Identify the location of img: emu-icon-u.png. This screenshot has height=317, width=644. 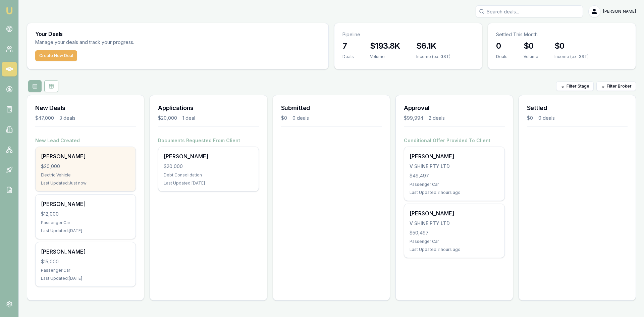
(9, 11).